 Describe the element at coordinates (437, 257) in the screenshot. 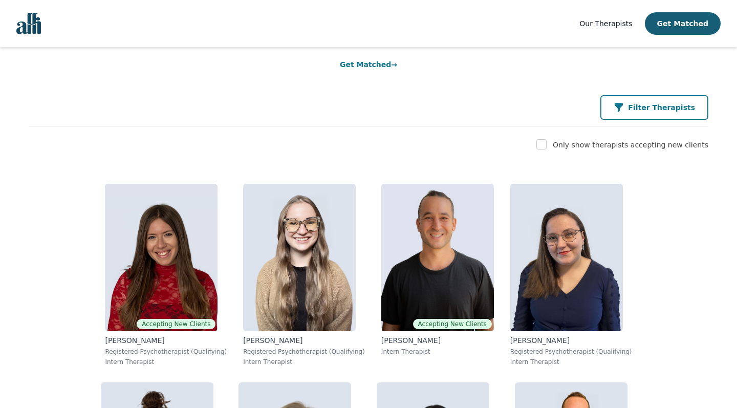

I see `img: Kavon_Banejad` at that location.